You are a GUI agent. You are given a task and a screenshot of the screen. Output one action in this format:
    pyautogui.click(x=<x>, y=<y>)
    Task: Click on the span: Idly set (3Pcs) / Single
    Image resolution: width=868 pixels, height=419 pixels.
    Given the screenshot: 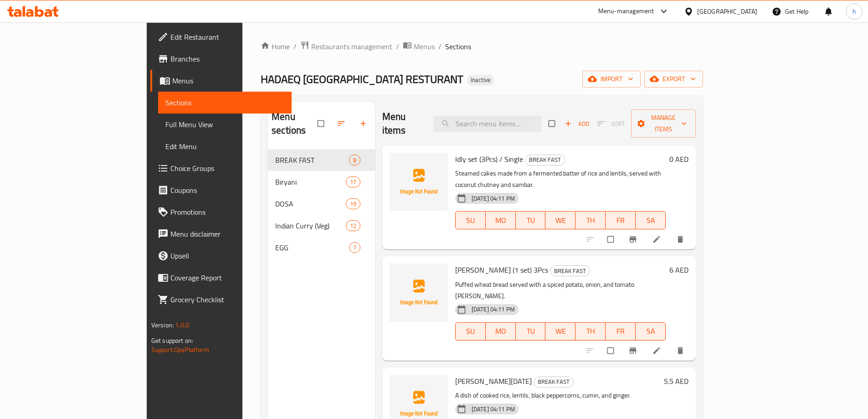 What is the action you would take?
    pyautogui.click(x=488, y=159)
    